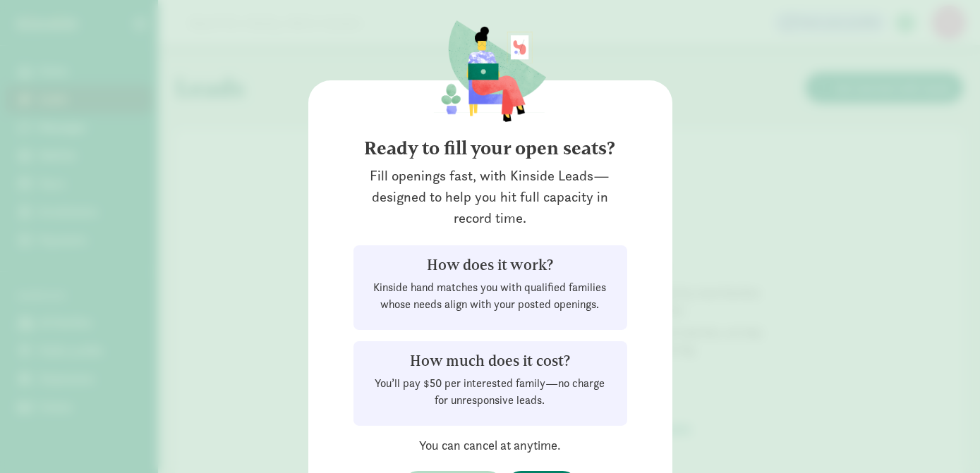  I want to click on div: Fill openings fast, with Kinside Leads—designed to help you hit full capacity in record time., so click(490, 196).